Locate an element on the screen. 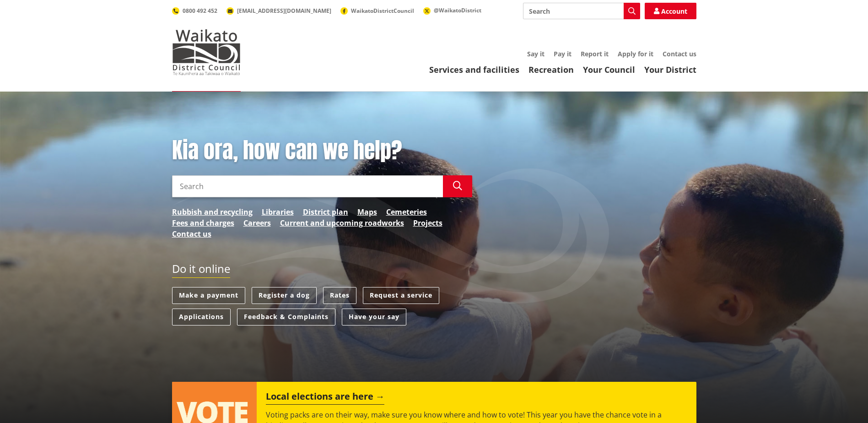 The width and height of the screenshot is (868, 423). a: Fees and charges is located at coordinates (203, 223).